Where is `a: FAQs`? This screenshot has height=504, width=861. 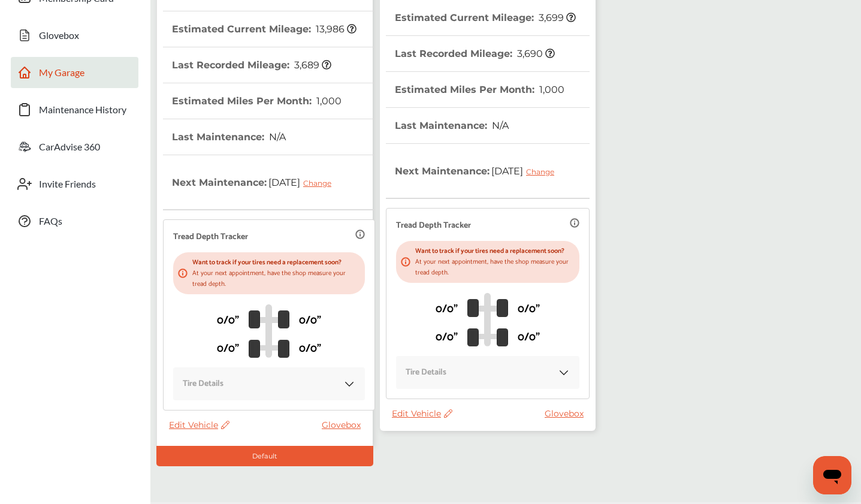 a: FAQs is located at coordinates (74, 221).